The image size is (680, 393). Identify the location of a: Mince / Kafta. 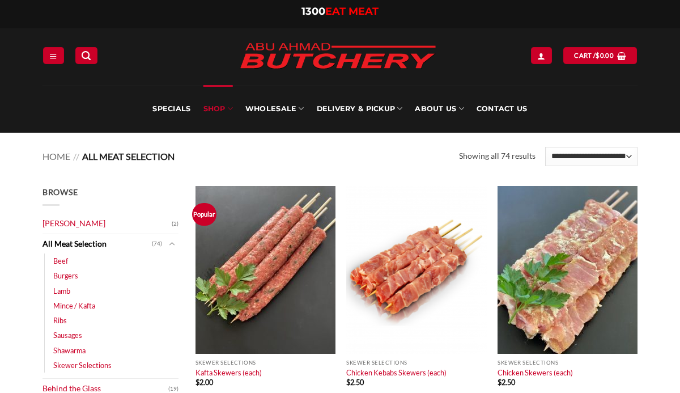
(74, 305).